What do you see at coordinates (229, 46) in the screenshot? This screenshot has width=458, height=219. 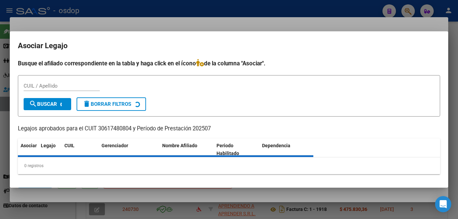 I see `h2: Asociar Legajo` at bounding box center [229, 46].